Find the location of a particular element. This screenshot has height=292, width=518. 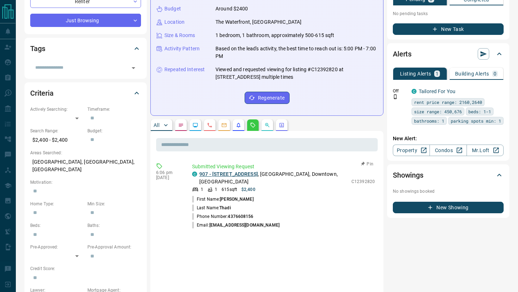

p: Submitted Viewing Request is located at coordinates (284, 167).